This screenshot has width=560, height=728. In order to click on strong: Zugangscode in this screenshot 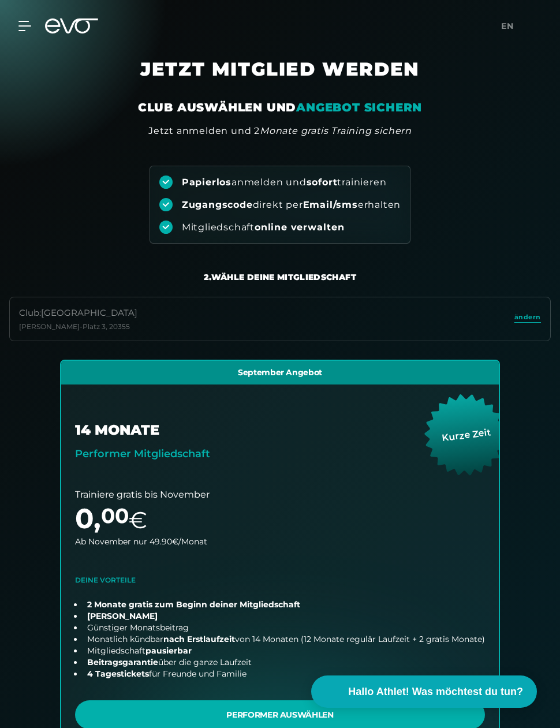, I will do `click(217, 204)`.